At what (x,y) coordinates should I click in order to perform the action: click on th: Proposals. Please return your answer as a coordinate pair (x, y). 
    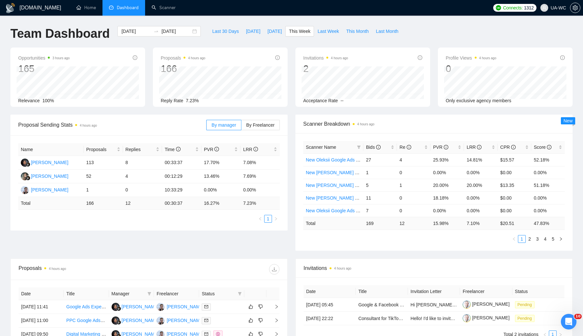
    Looking at the image, I should click on (103, 149).